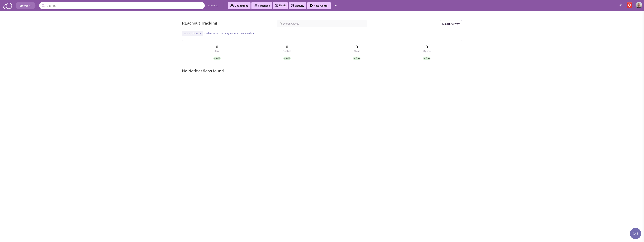 This screenshot has width=644, height=242. I want to click on input: Search Activity, so click(322, 24).